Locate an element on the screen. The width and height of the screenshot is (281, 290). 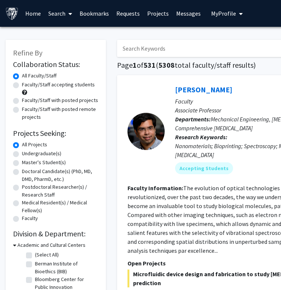
h2: Division & Department: is located at coordinates (56, 234).